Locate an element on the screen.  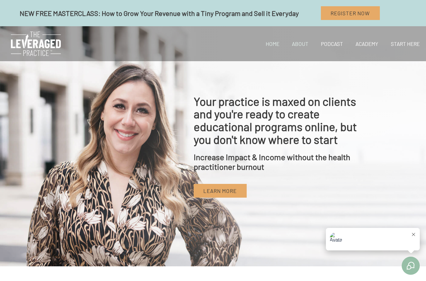
a: Academy is located at coordinates (367, 44).